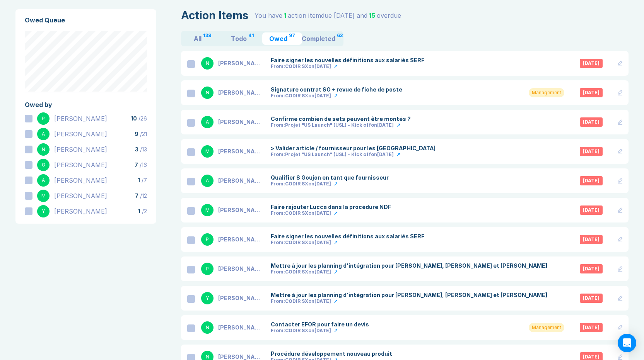 This screenshot has height=360, width=644. Describe the element at coordinates (207, 37) in the screenshot. I see `div: 138` at that location.